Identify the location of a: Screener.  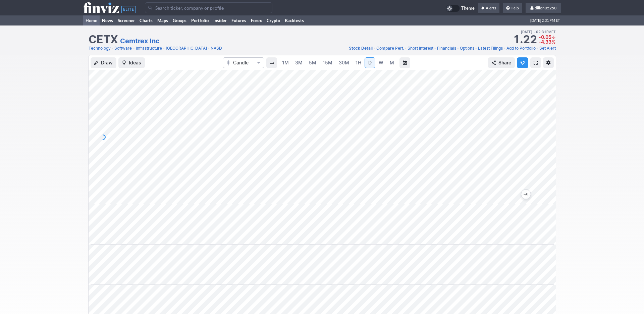
(126, 20).